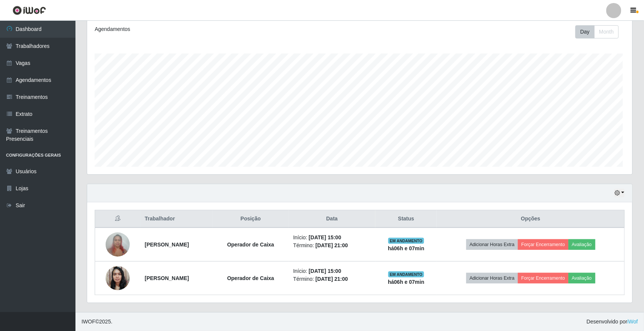  I want to click on button: Day, so click(585, 32).